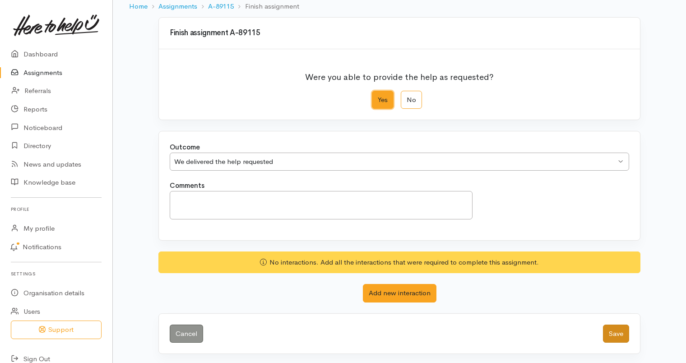  I want to click on h3: Finish assignment A-89115, so click(399, 33).